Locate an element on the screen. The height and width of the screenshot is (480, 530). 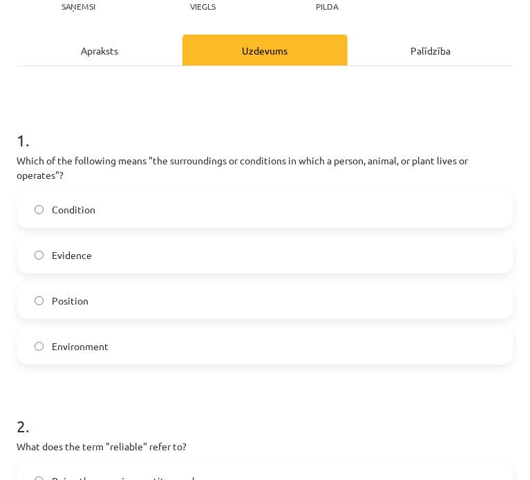
span: Condition is located at coordinates (73, 209).